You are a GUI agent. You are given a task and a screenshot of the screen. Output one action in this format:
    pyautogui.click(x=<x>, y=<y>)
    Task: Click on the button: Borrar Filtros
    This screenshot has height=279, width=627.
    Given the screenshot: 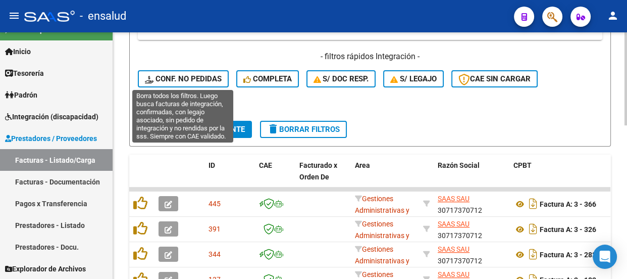 What is the action you would take?
    pyautogui.click(x=304, y=129)
    